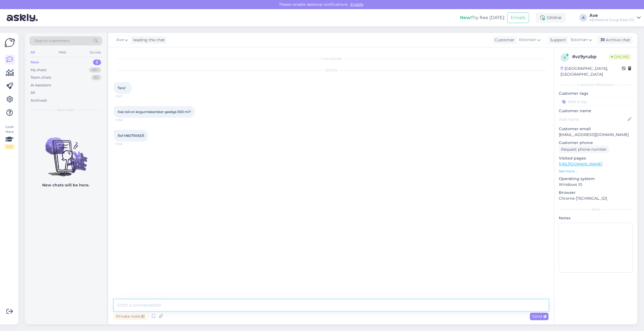  What do you see at coordinates (122, 88) in the screenshot?
I see `span: Tere!` at bounding box center [122, 88].